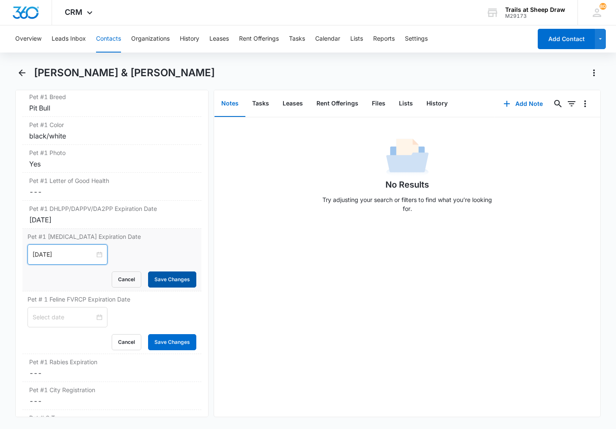 The width and height of the screenshot is (616, 429). Describe the element at coordinates (112, 299) in the screenshot. I see `label: Pet # 1 Feline FVRCP Expiration Date` at that location.